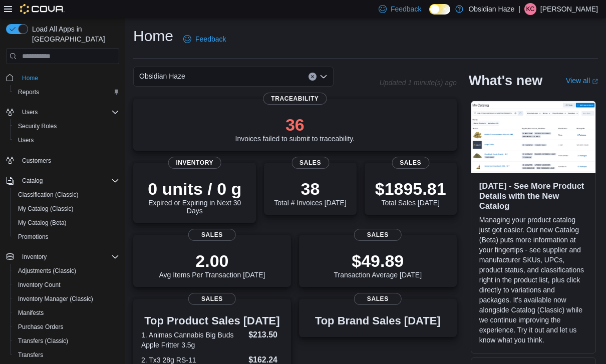 The width and height of the screenshot is (606, 364). I want to click on button: Manifests, so click(66, 312).